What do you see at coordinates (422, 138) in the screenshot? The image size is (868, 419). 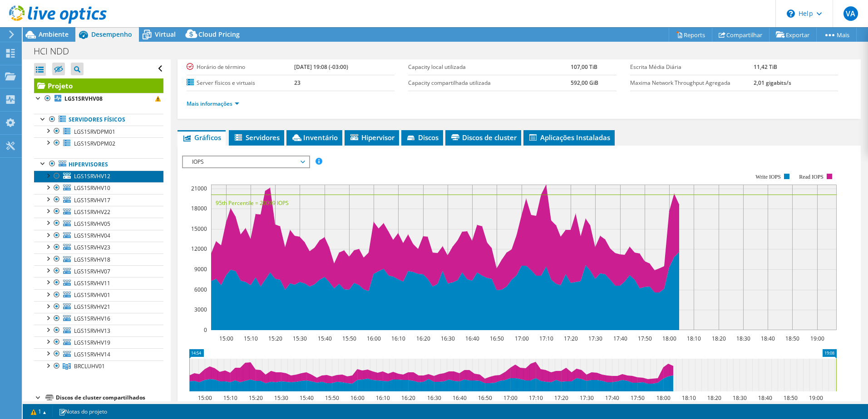 I see `span: Discos` at bounding box center [422, 138].